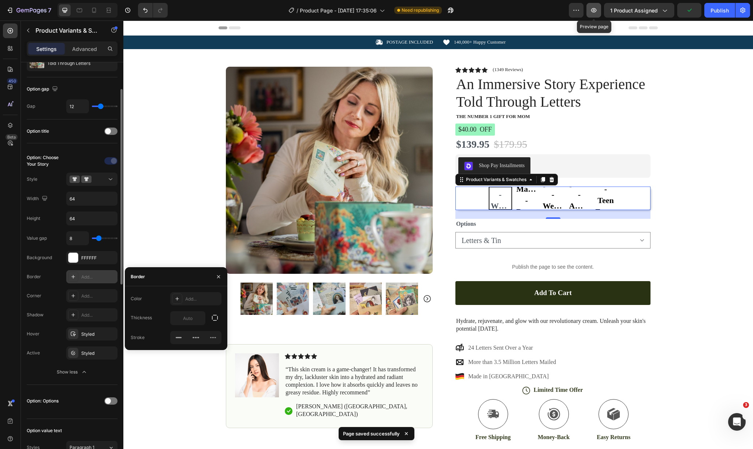  Describe the element at coordinates (49, 10) in the screenshot. I see `p: 7` at that location.